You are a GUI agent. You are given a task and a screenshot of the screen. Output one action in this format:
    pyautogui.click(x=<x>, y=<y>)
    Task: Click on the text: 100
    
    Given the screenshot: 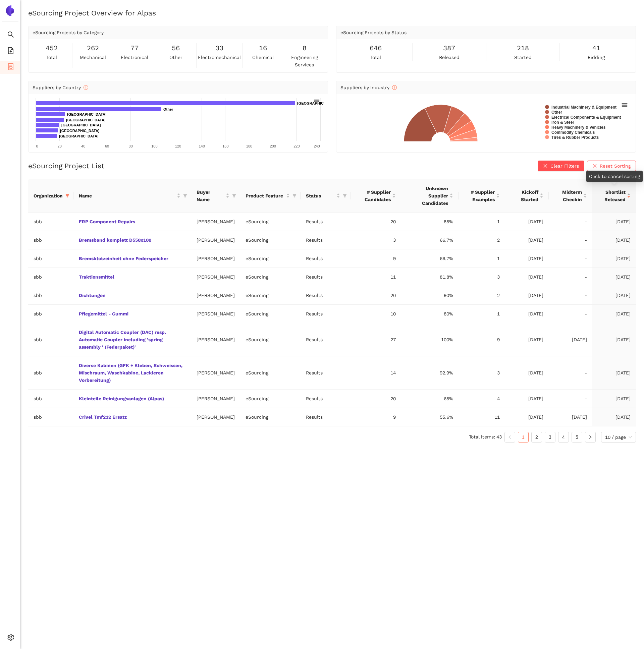 What is the action you would take?
    pyautogui.click(x=154, y=146)
    